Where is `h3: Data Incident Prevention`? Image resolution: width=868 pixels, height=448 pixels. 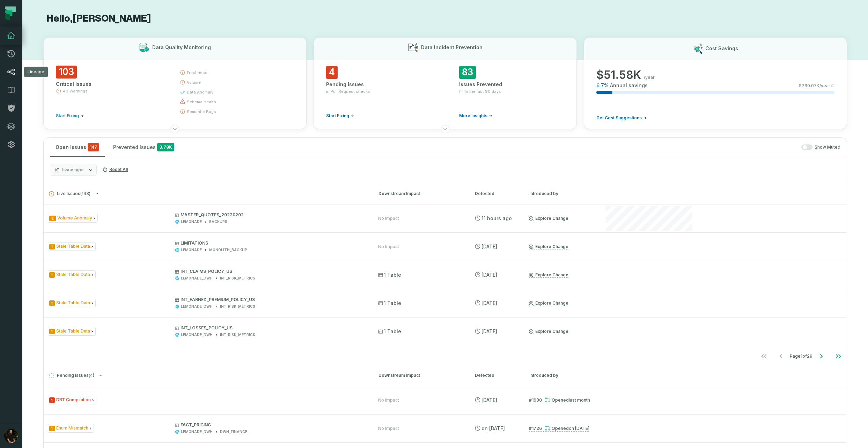 h3: Data Incident Prevention is located at coordinates (452, 47).